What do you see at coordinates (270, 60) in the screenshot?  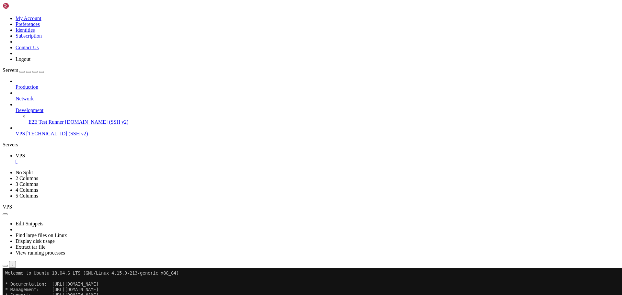 I see `x-row: boring_wescoff` at bounding box center [270, 60].